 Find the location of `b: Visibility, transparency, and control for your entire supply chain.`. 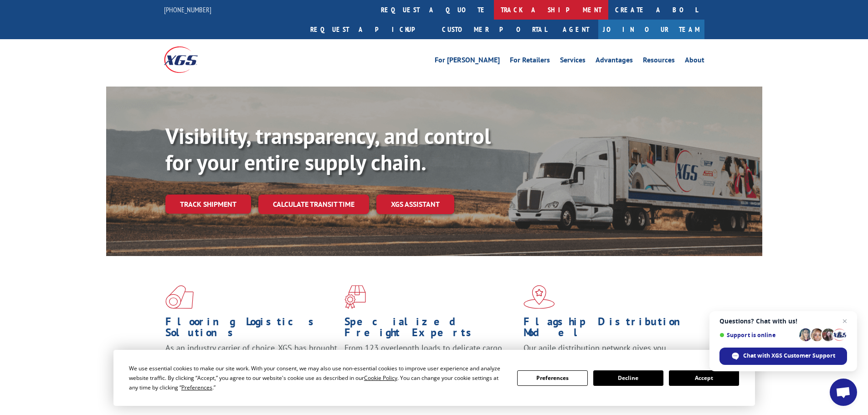

b: Visibility, transparency, and control for your entire supply chain. is located at coordinates (328, 149).